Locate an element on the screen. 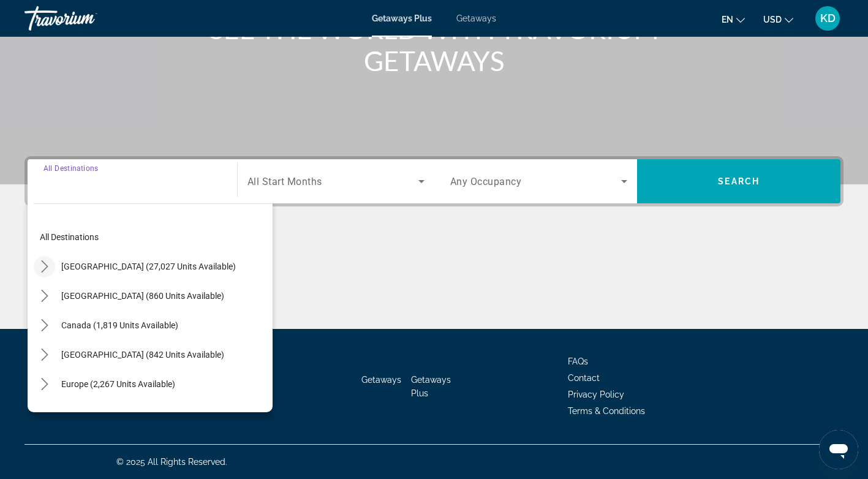 Image resolution: width=868 pixels, height=479 pixels. a: Travorium is located at coordinates (86, 18).